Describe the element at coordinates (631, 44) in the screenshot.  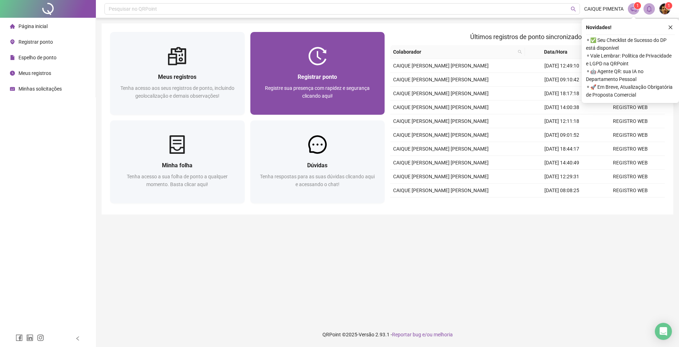
I see `span: ⚬ ✅ Seu Checklist de Sucesso do DP está disponível` at that location.